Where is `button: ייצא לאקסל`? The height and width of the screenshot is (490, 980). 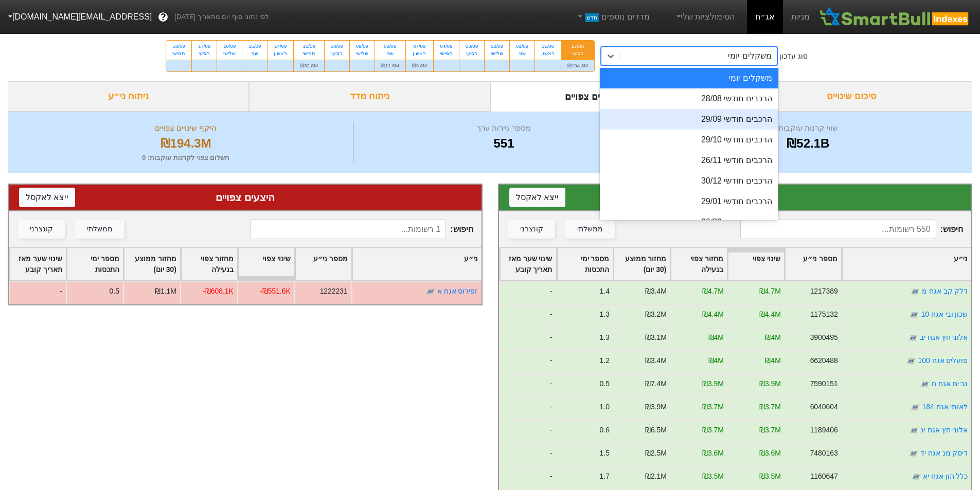
button: ייצא לאקסל is located at coordinates (47, 197).